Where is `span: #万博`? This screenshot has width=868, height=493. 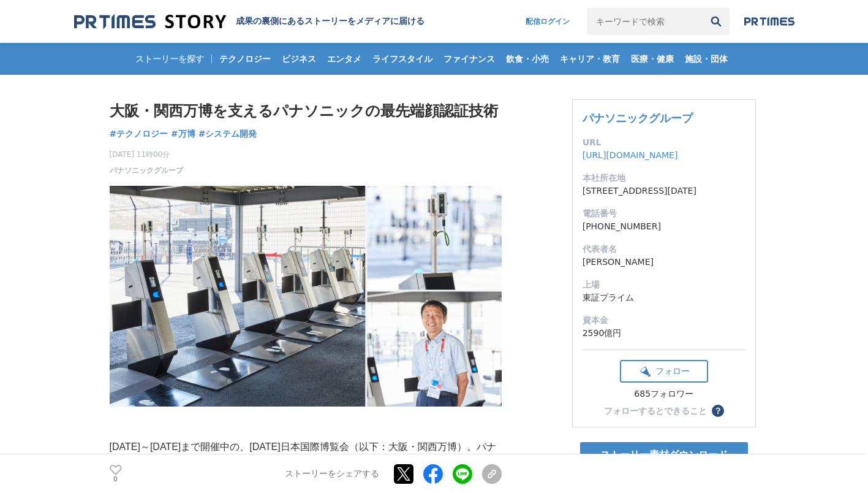
span: #万博 is located at coordinates (183, 134).